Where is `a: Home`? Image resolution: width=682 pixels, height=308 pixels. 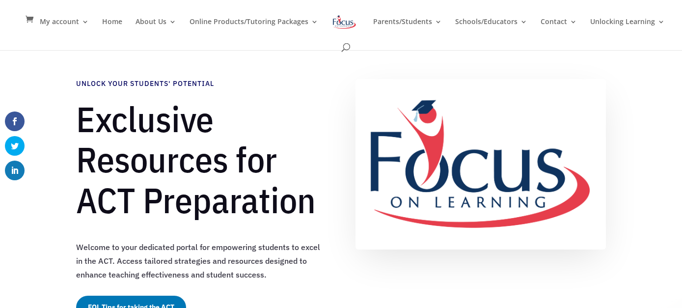 a: Home is located at coordinates (112, 29).